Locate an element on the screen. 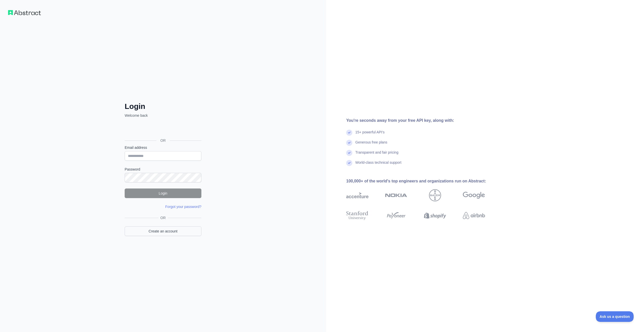  div: Generous free plans is located at coordinates (371, 145).